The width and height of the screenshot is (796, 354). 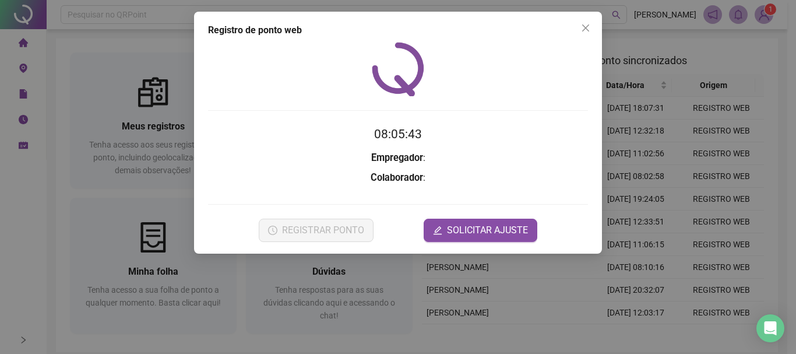 What do you see at coordinates (316, 230) in the screenshot?
I see `button: REGISTRAR PONTO` at bounding box center [316, 230].